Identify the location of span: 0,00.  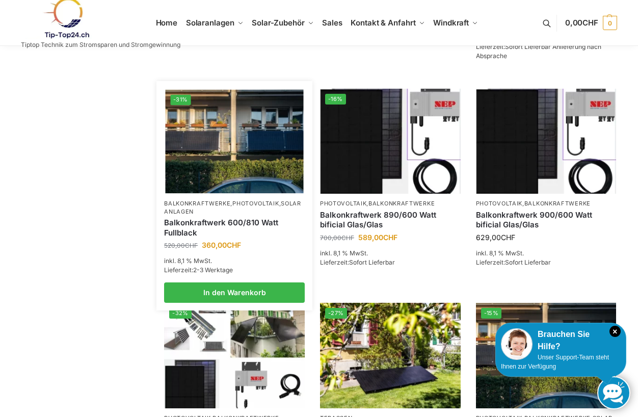
(581, 22).